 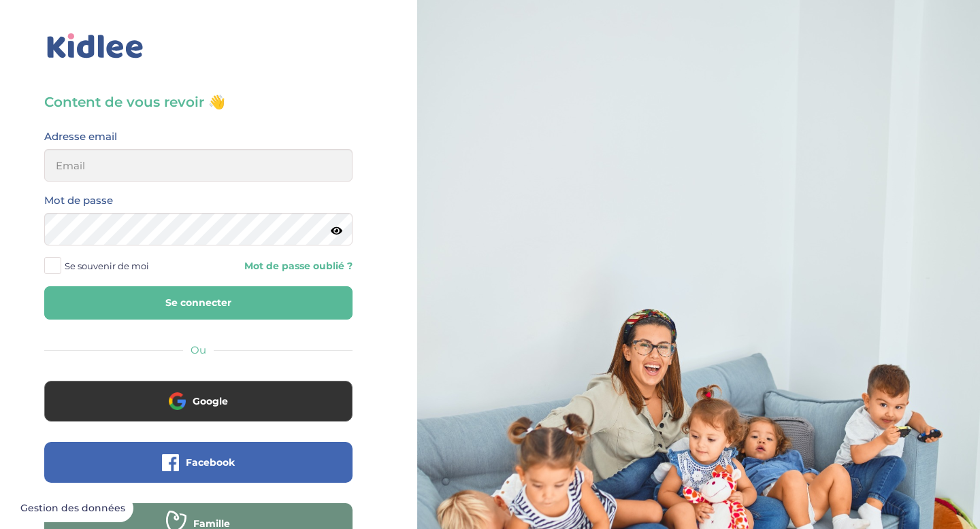 I want to click on span: Se souvenir de moi, so click(x=107, y=266).